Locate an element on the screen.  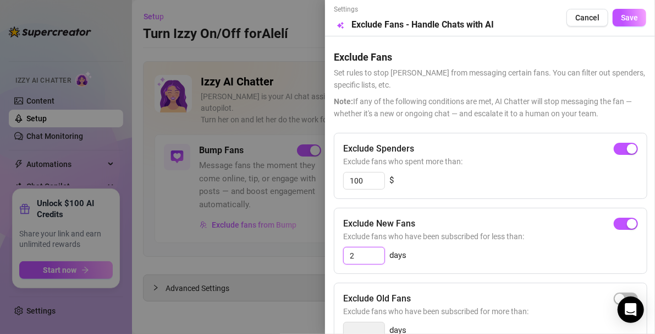
button: Cancel is located at coordinates (588, 18).